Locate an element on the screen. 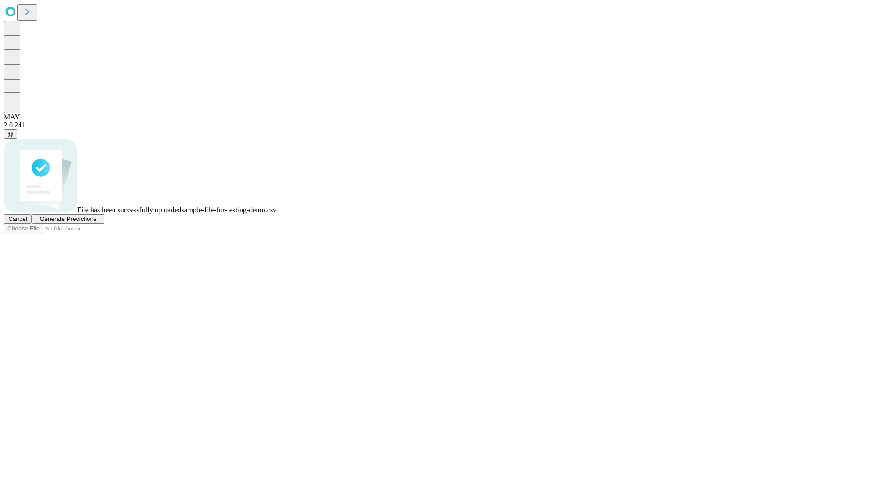  span: sample-file-for-testing-demo.csv is located at coordinates (229, 210).